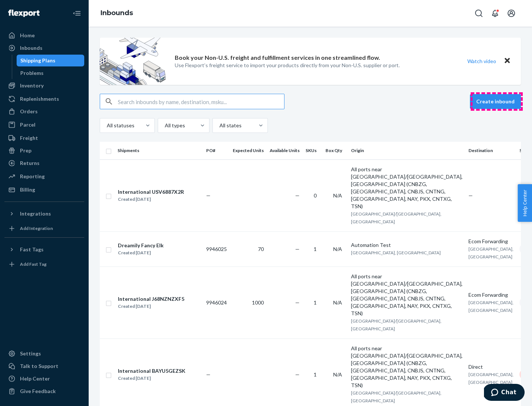 The width and height of the screenshot is (532, 406). I want to click on th: Shipments, so click(159, 150).